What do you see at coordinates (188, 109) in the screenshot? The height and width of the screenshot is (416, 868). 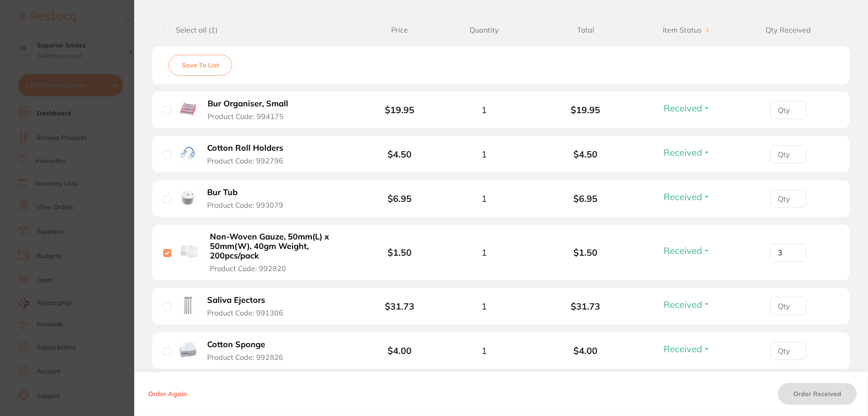 I see `img: Bur Organiser, Small` at bounding box center [188, 109].